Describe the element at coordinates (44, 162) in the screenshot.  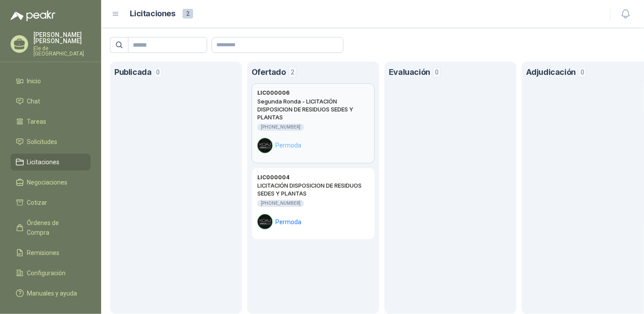
I see `span: Licitaciones` at that location.